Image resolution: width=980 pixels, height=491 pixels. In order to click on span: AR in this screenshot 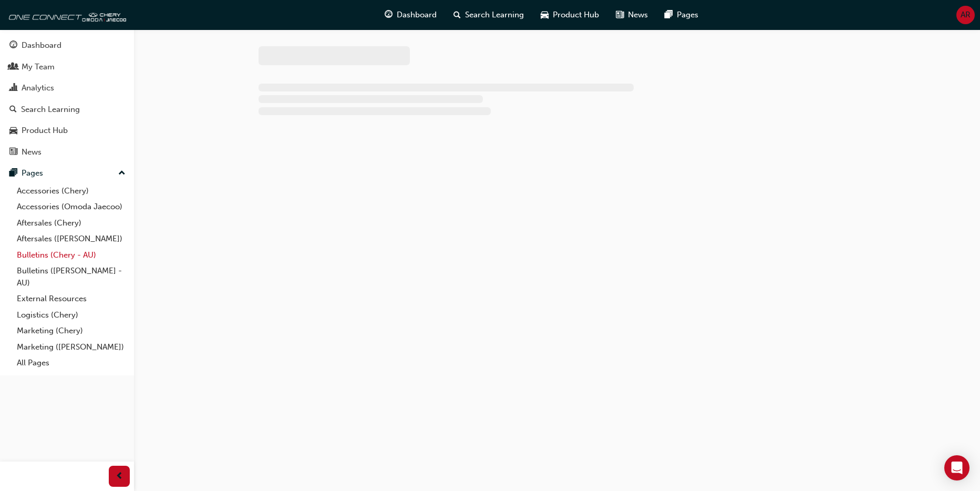, I will do `click(965, 15)`.